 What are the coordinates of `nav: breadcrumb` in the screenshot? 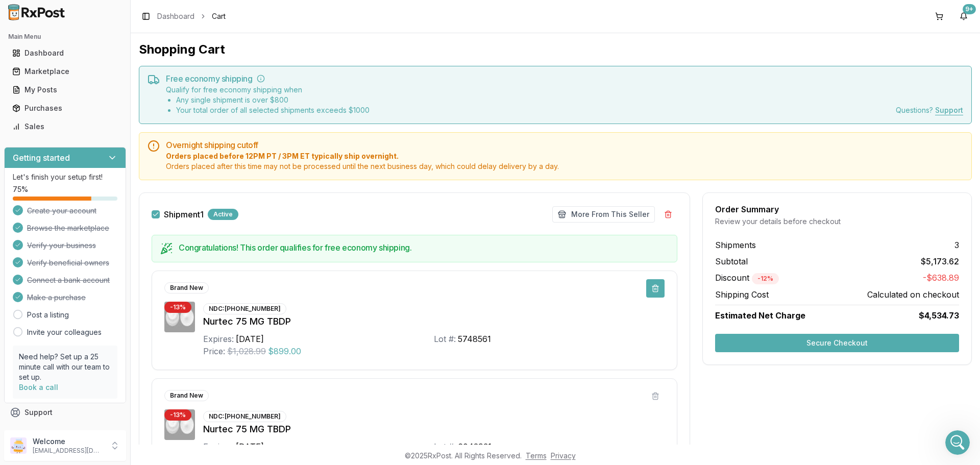 It's located at (191, 16).